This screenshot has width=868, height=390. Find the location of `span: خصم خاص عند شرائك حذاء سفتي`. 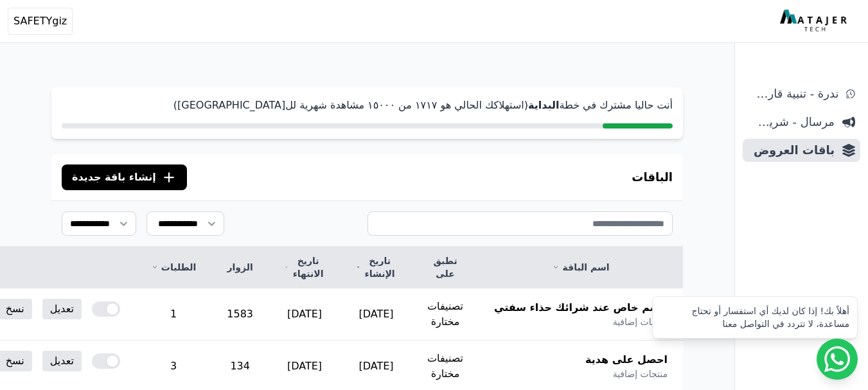

span: خصم خاص عند شرائك حذاء سفتي is located at coordinates (581, 308).